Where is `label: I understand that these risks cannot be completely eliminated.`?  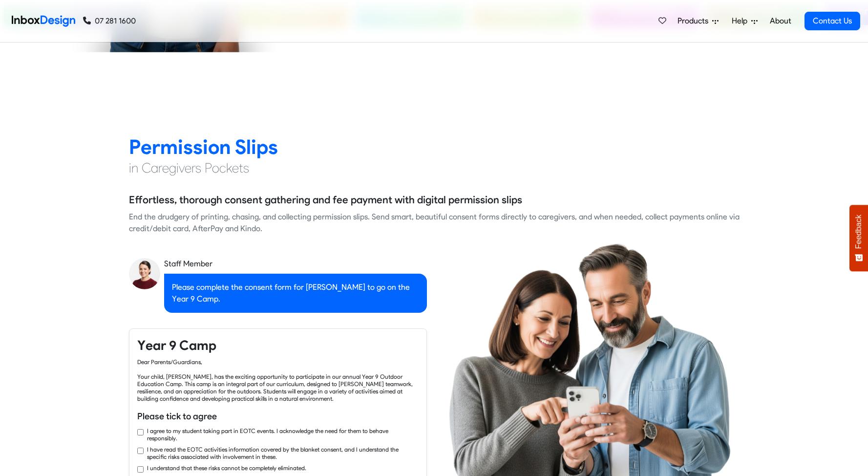 label: I understand that these risks cannot be completely eliminated. is located at coordinates (227, 468).